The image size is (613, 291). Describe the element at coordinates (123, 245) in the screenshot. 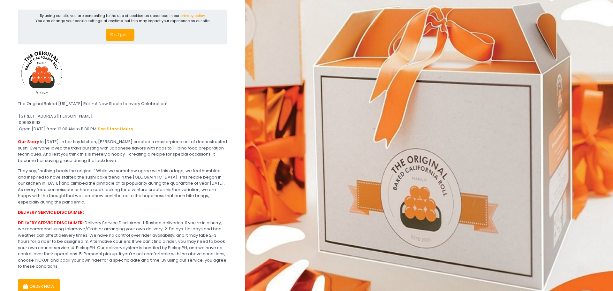

I see `div: Delivery Service Disclaimer: 1. Rushed deliveries: If you're in a hurry, we recommend using Lalam...` at that location.